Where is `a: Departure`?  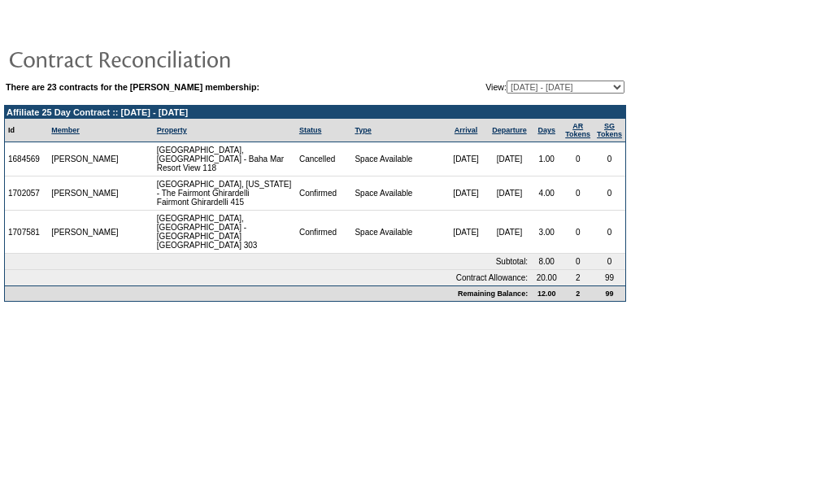 a: Departure is located at coordinates (509, 130).